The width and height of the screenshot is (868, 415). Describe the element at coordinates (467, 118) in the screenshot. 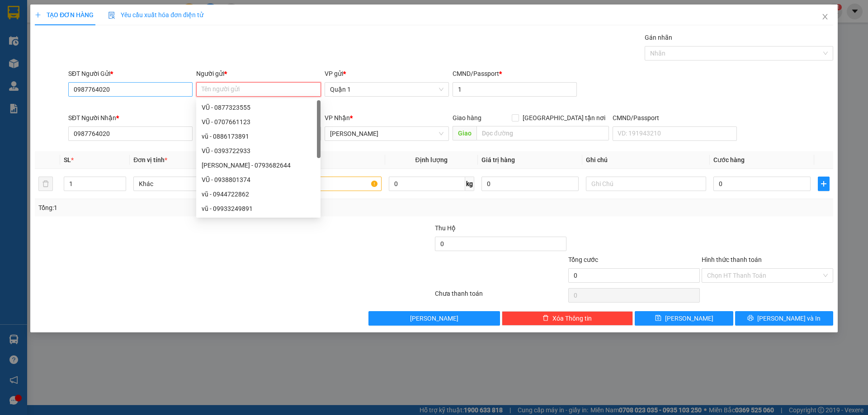

I see `span: Giao hàng` at that location.